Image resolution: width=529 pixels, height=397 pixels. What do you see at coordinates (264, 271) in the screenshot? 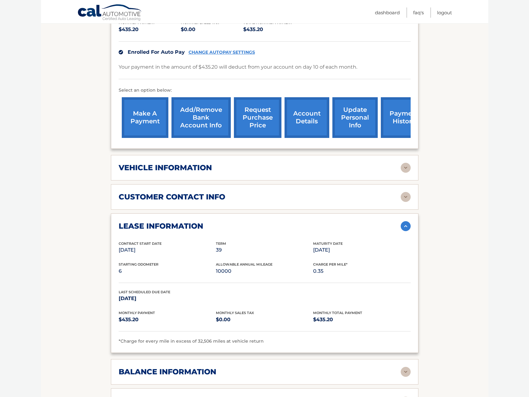
I see `p: 10000` at bounding box center [264, 271].